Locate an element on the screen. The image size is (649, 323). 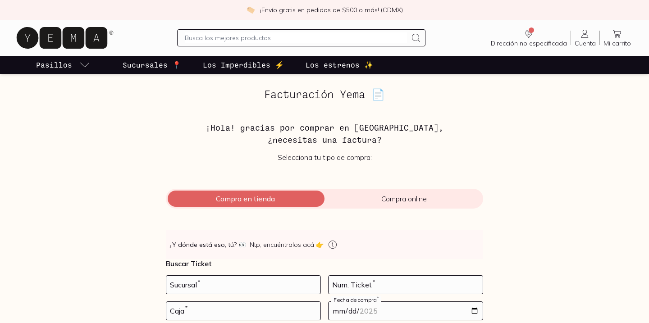
span: Dirección no especificada is located at coordinates (529, 43).